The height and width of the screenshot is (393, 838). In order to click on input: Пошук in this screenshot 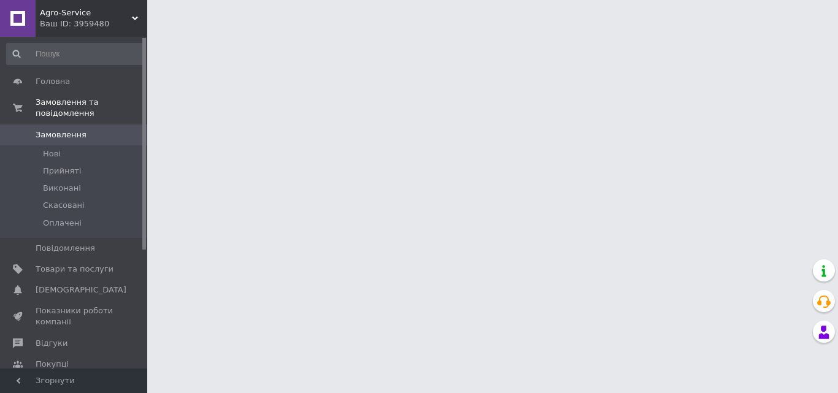, I will do `click(75, 54)`.